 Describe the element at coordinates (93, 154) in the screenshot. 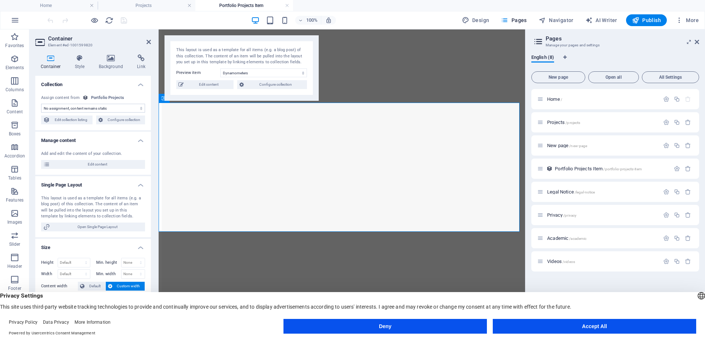

I see `div: Add and edit the content of your collection.` at that location.